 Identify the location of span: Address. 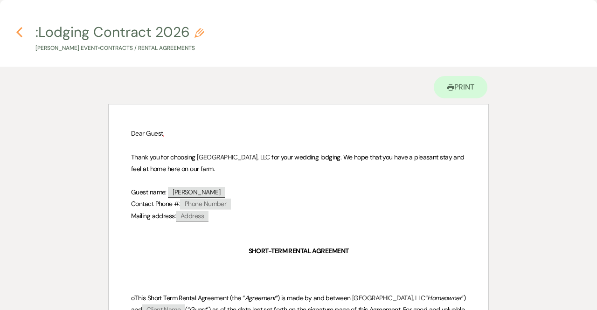
(192, 216).